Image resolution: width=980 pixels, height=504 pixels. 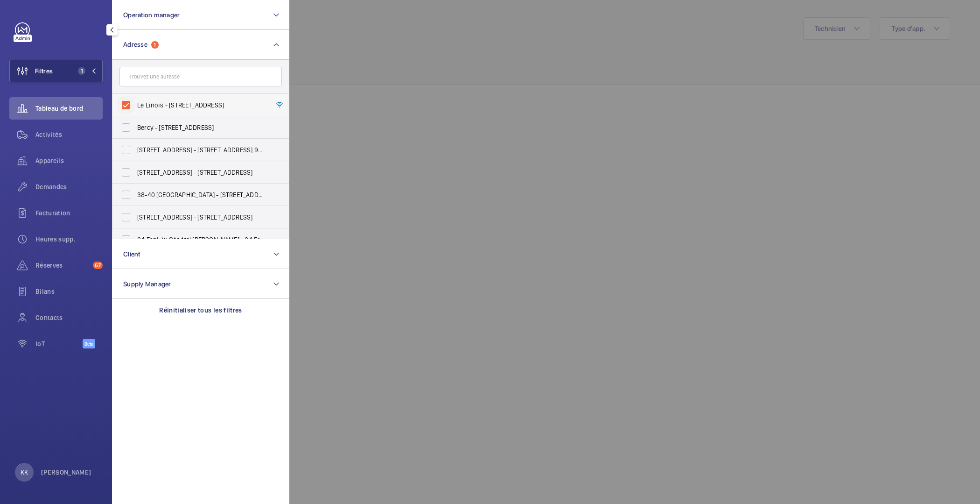 What do you see at coordinates (69, 187) in the screenshot?
I see `span: Demandes` at bounding box center [69, 187].